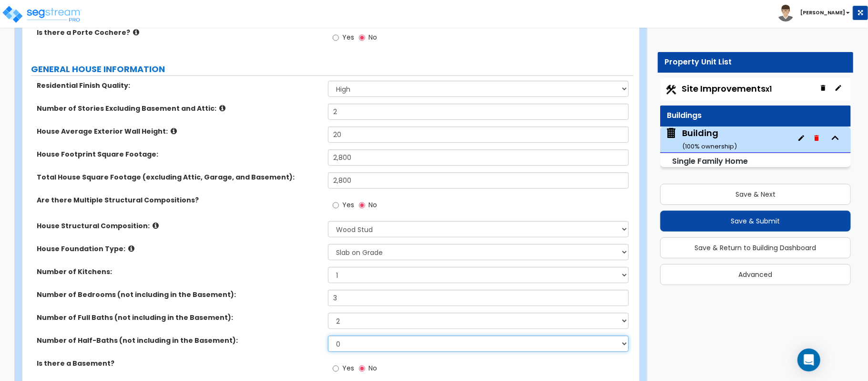 Image resolution: width=868 pixels, height=381 pixels. What do you see at coordinates (769, 89) in the screenshot?
I see `small: x1` at bounding box center [769, 89].